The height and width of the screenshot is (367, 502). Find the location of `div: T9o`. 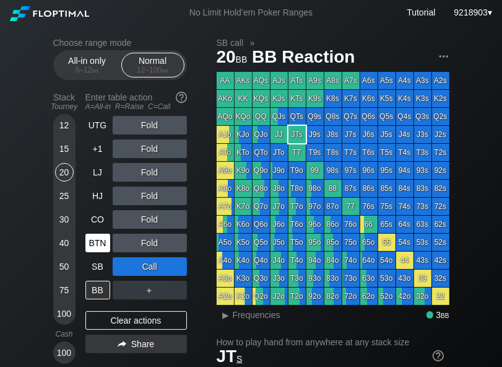

div: T9o is located at coordinates (297, 170).